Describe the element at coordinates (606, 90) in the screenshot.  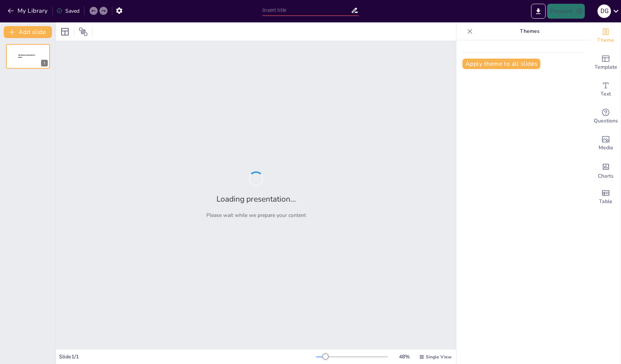
I see `div: Add text boxes` at that location.